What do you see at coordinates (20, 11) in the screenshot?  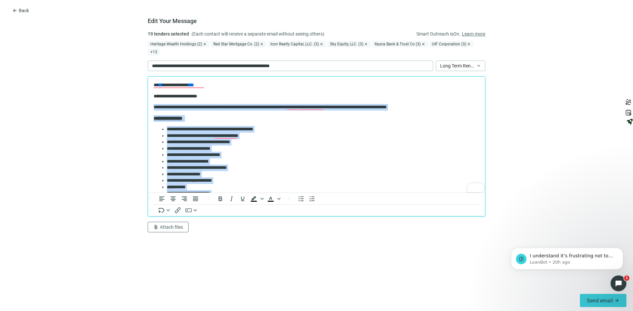 I see `button: arrow_backBack` at bounding box center [20, 11].